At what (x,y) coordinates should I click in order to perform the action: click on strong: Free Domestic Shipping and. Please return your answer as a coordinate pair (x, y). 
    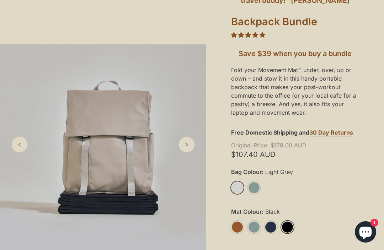
    Looking at the image, I should click on (270, 133).